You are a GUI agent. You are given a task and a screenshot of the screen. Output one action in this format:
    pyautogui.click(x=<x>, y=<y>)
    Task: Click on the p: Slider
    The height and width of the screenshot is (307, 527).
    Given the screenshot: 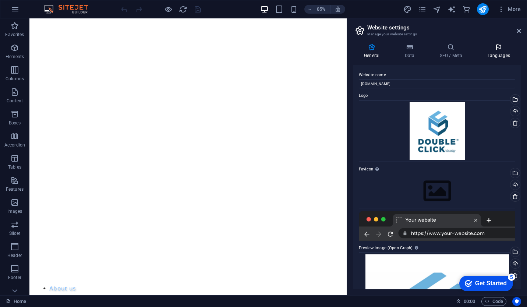 What is the action you would take?
    pyautogui.click(x=15, y=233)
    